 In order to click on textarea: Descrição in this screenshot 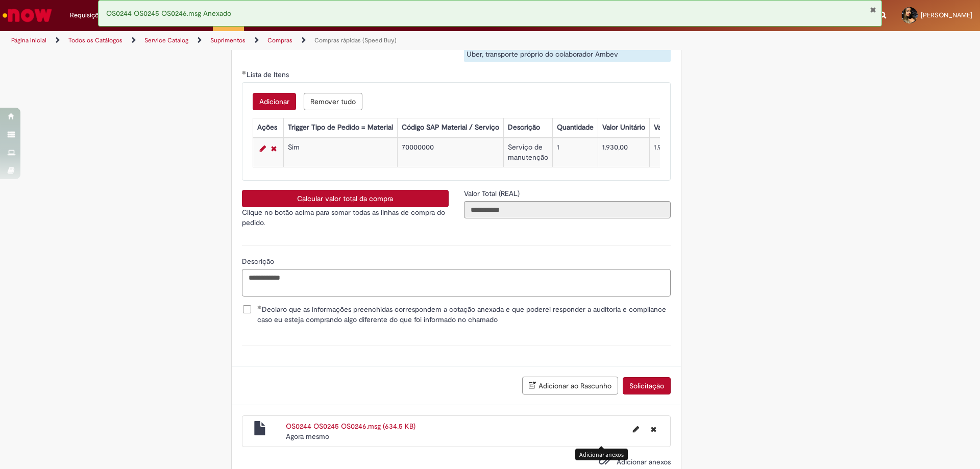, I will do `click(457, 283)`.